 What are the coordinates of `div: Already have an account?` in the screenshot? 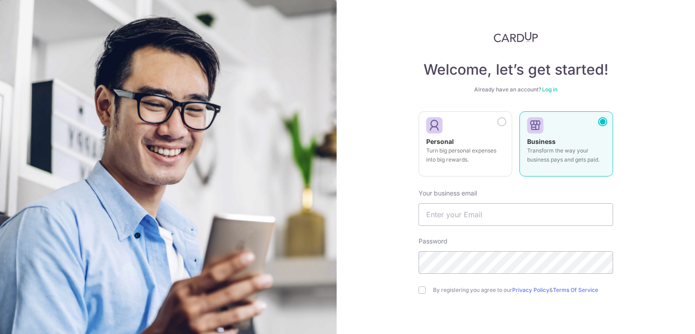 It's located at (516, 90).